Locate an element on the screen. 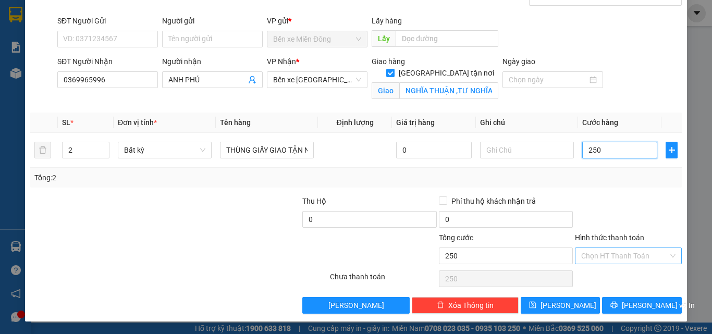  span: Bến xe Miền Đông is located at coordinates (317, 39).